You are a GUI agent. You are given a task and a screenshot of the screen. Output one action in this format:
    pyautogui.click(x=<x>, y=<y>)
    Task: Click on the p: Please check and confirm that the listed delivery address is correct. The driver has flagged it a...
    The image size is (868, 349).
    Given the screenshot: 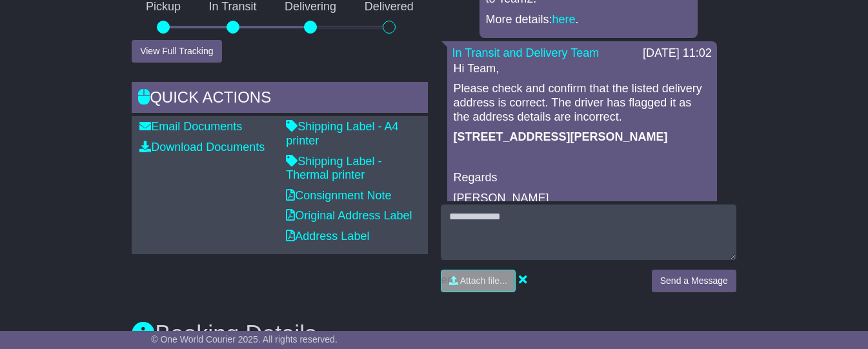 What is the action you would take?
    pyautogui.click(x=582, y=103)
    